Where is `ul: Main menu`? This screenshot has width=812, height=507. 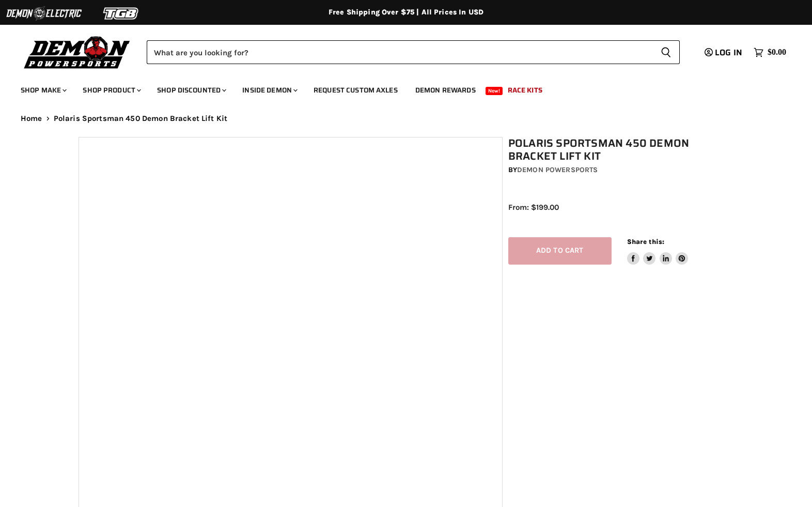 ul: Main menu is located at coordinates (398, 88).